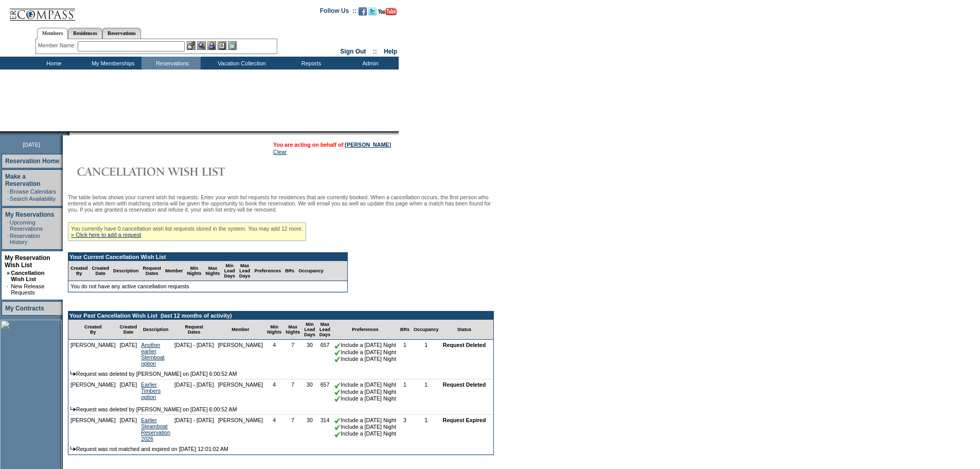 The image size is (980, 469). What do you see at coordinates (111, 63) in the screenshot?
I see `td: My Memberships` at bounding box center [111, 63].